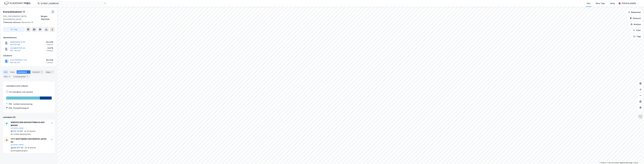  I want to click on div: Gårdeiere, so click(29, 56).